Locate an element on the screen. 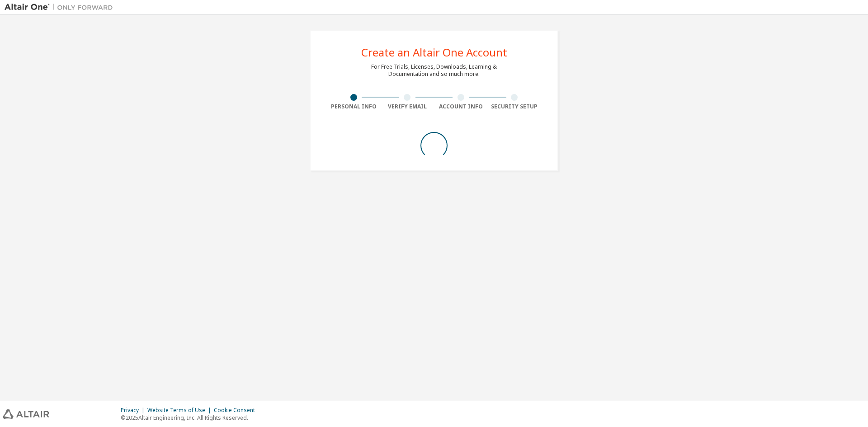  div: Security Setup is located at coordinates (515, 107).